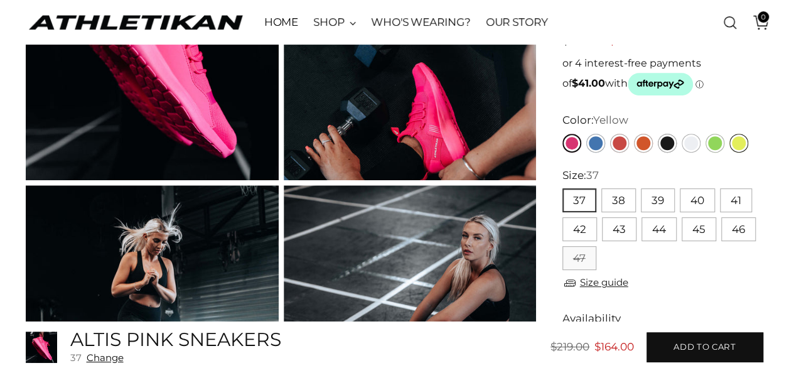 The height and width of the screenshot is (373, 789). What do you see at coordinates (334, 23) in the screenshot?
I see `a: SHOP` at bounding box center [334, 23].